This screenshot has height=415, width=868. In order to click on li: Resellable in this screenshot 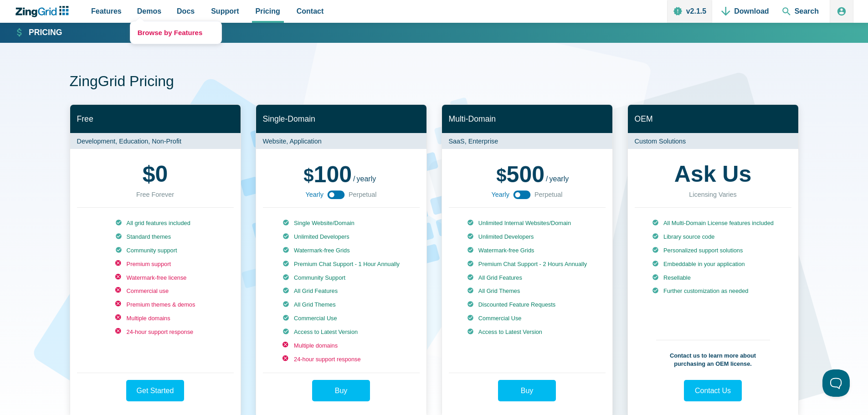, I will do `click(713, 278)`.